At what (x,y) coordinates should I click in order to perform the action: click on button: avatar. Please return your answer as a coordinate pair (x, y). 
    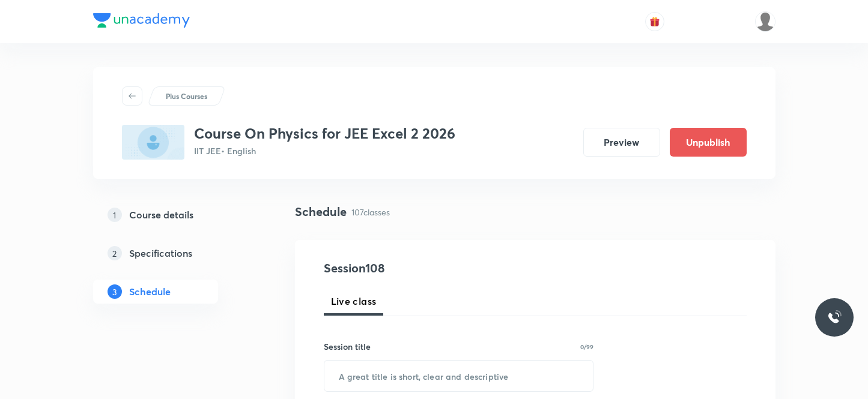
    Looking at the image, I should click on (655, 22).